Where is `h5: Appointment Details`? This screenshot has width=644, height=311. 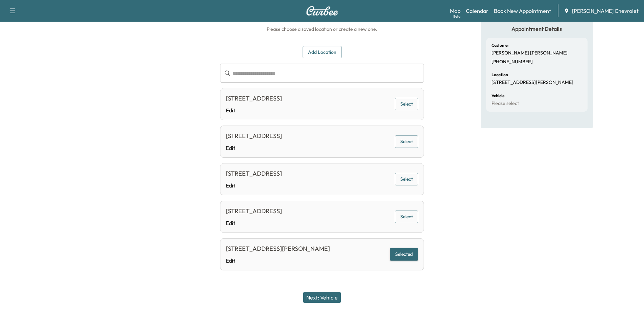 h5: Appointment Details is located at coordinates (537, 29).